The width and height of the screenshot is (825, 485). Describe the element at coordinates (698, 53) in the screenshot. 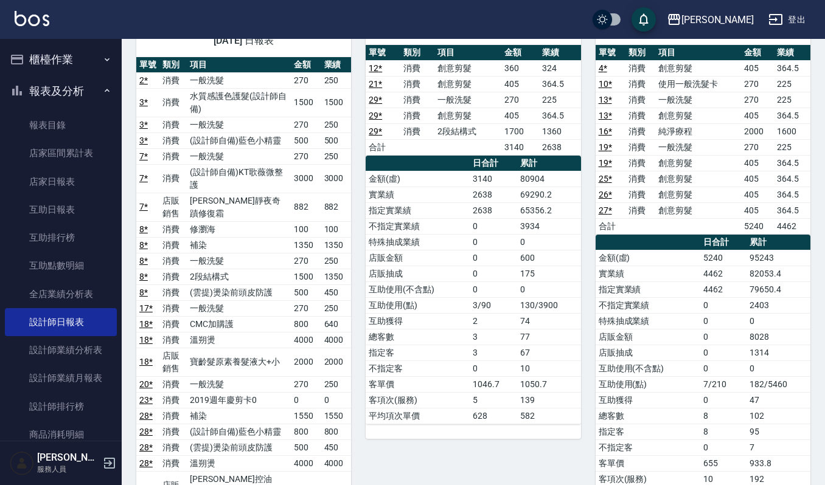

I see `th: 項目` at that location.